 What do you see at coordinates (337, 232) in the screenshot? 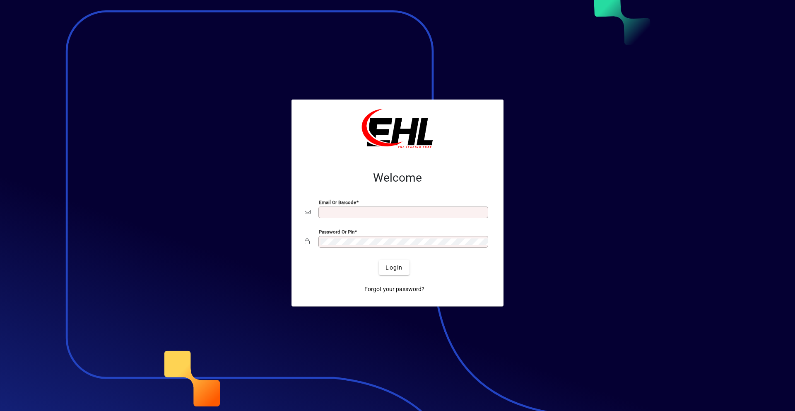
I see `mat-label: Password or Pin` at bounding box center [337, 232].